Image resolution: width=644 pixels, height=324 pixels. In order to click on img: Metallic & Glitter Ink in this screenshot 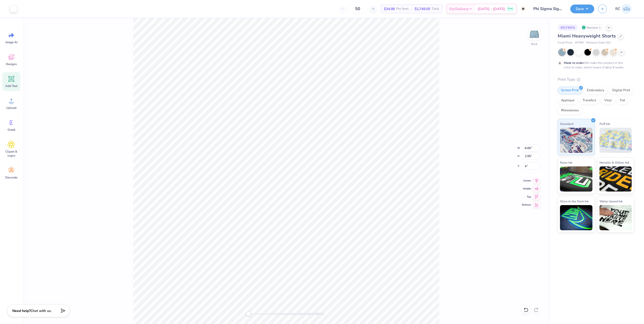, I will do `click(615, 179)`.